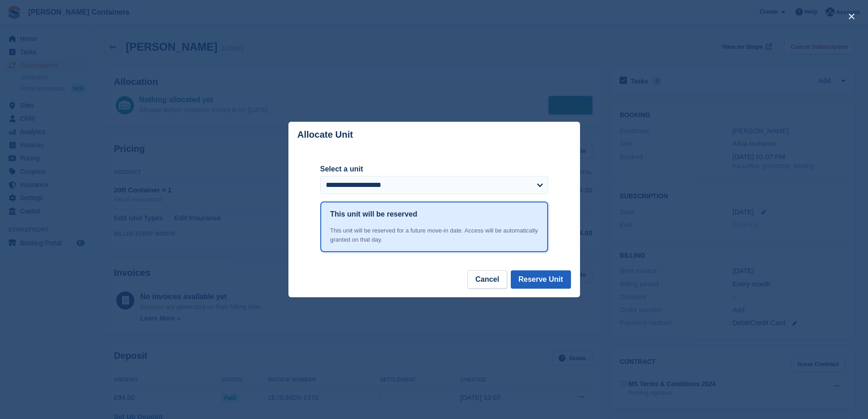 The height and width of the screenshot is (419, 868). What do you see at coordinates (434, 169) in the screenshot?
I see `label: Select a unit` at bounding box center [434, 169].